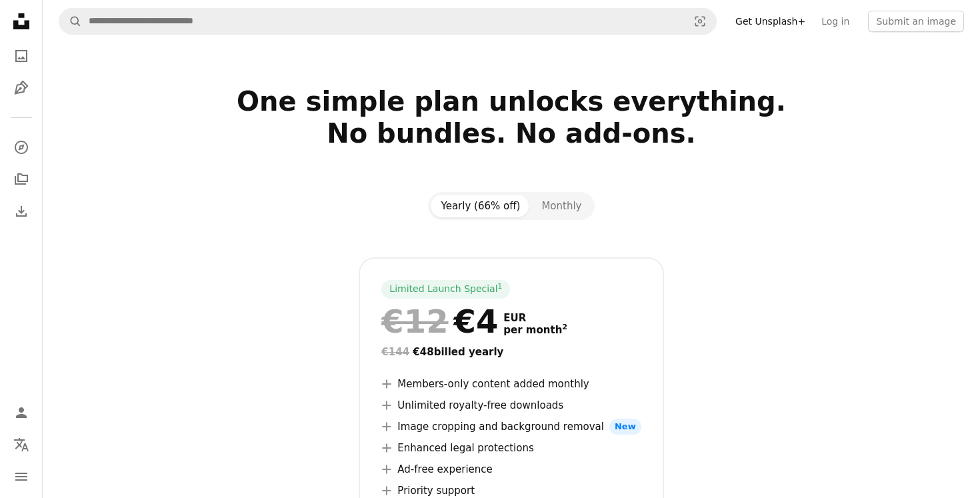  Describe the element at coordinates (700, 21) in the screenshot. I see `button: Visual search` at that location.